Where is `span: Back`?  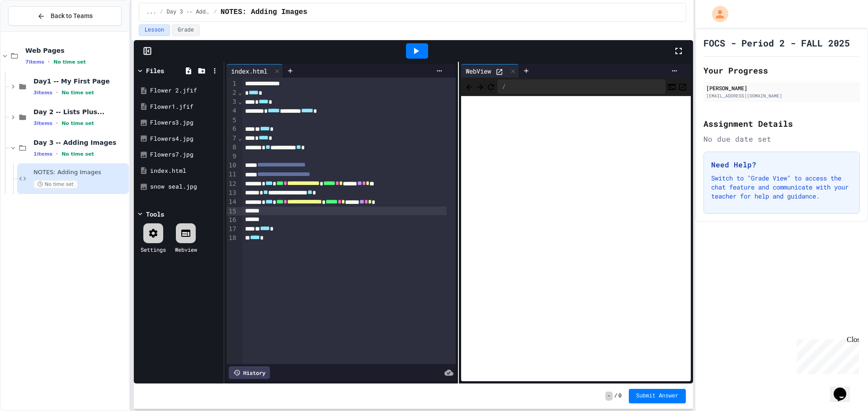
span: Back is located at coordinates (470, 87).